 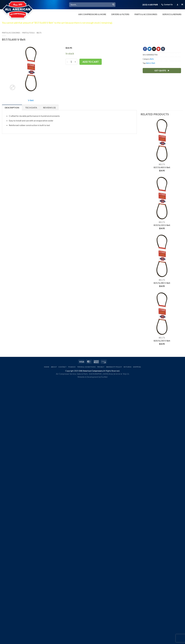 I want to click on a: Pin on Pinterest, so click(x=158, y=49).